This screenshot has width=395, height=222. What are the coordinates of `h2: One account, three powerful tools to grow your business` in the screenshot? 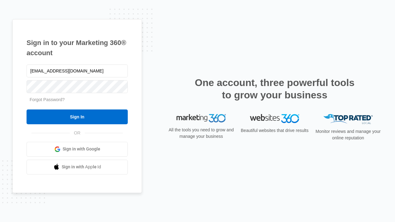 It's located at (274, 89).